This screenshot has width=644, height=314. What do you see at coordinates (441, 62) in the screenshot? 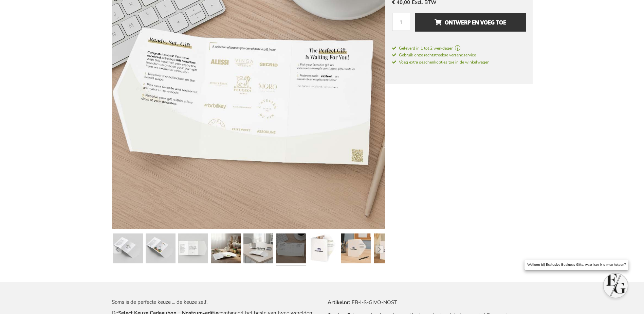
I see `span: Voeg extra geschenkopties toe in de winkelwagen` at bounding box center [441, 62].